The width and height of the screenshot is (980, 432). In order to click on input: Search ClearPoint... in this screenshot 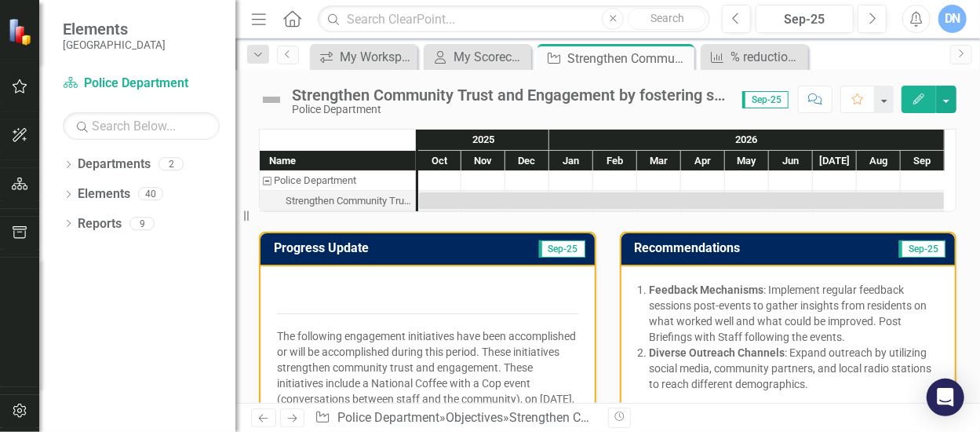, I will do `click(514, 19)`.